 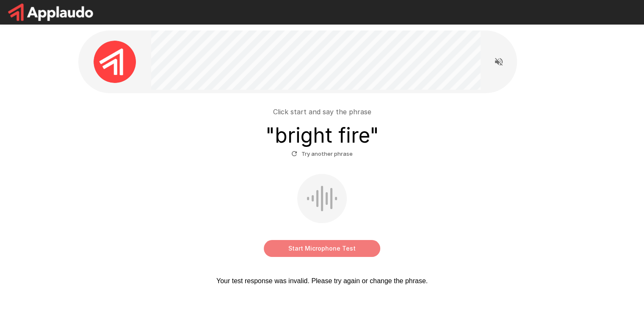 I want to click on p: Click start and say the phrase, so click(x=322, y=112).